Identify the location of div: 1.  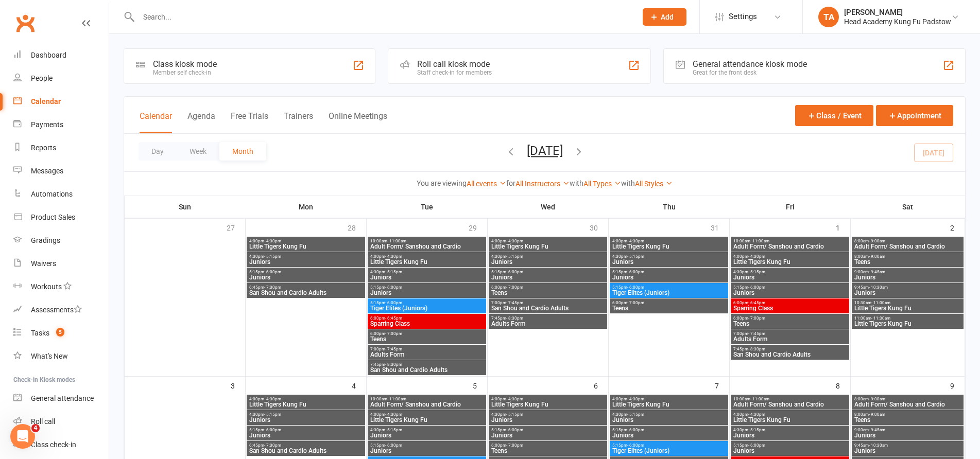
(843, 227).